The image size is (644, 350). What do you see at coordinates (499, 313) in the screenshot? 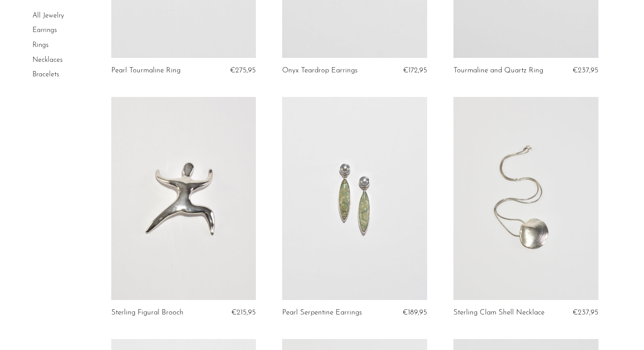
I see `a: Sterling Clam Shell Necklace` at bounding box center [499, 313].